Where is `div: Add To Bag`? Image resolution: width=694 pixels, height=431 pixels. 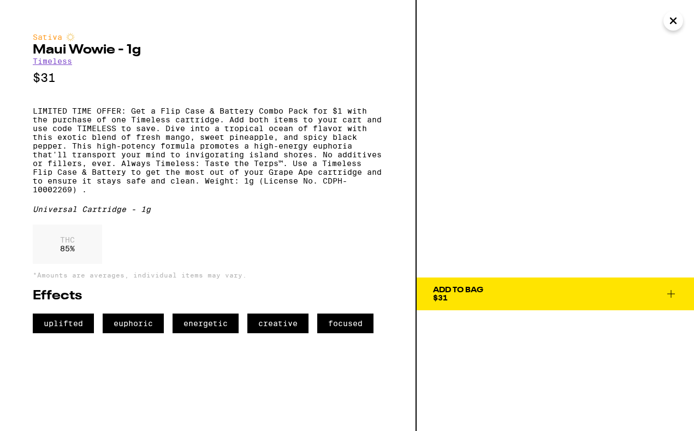 div: Add To Bag is located at coordinates (458, 290).